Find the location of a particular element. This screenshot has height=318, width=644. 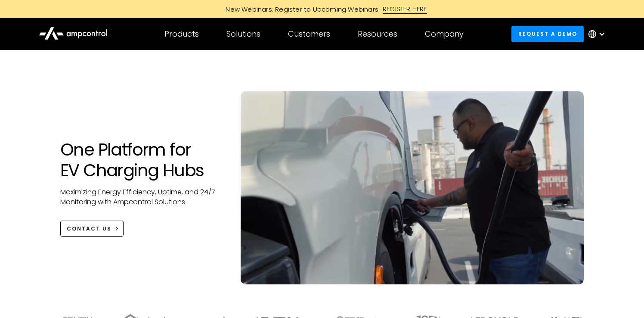

a: Request a demo is located at coordinates (548, 34).